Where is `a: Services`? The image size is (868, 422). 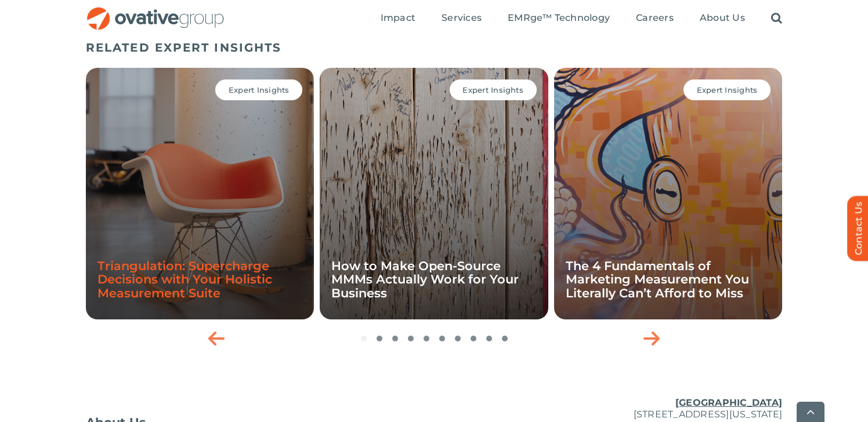
a: Services is located at coordinates (461, 19).